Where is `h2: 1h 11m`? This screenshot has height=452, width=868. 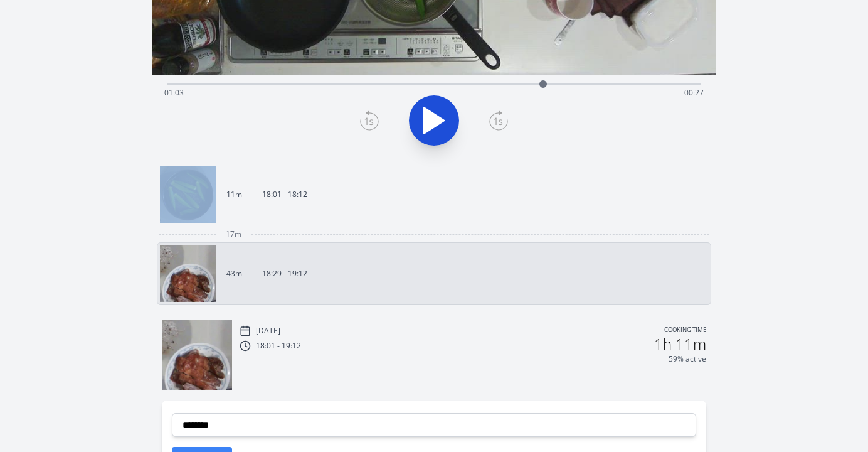
h2: 1h 11m is located at coordinates (680, 344).